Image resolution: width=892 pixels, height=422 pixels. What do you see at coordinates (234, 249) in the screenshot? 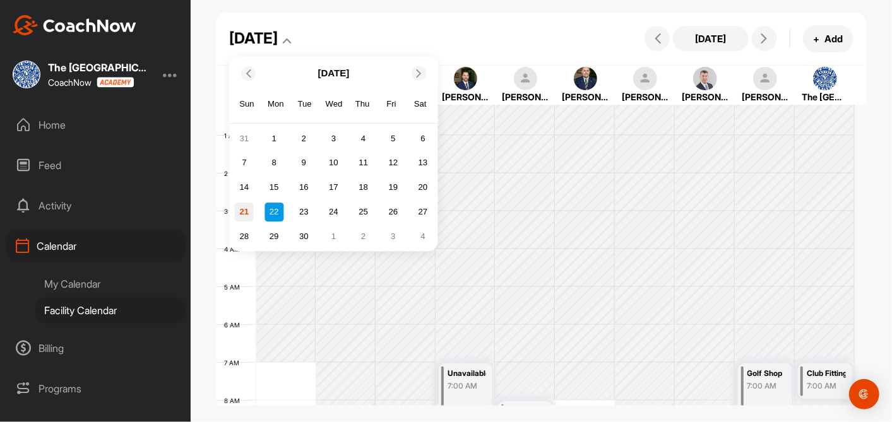
I see `div: 4 AM` at bounding box center [234, 249].